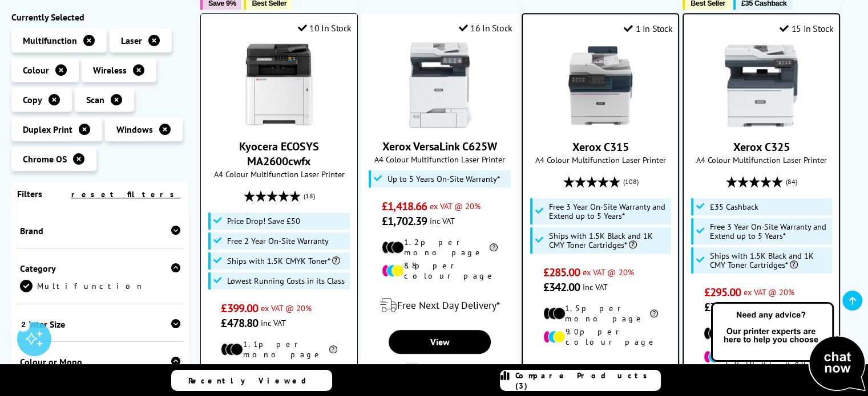 This screenshot has height=396, width=868. What do you see at coordinates (278, 241) in the screenshot?
I see `span: Free 2 Year On-Site Warranty` at bounding box center [278, 241].